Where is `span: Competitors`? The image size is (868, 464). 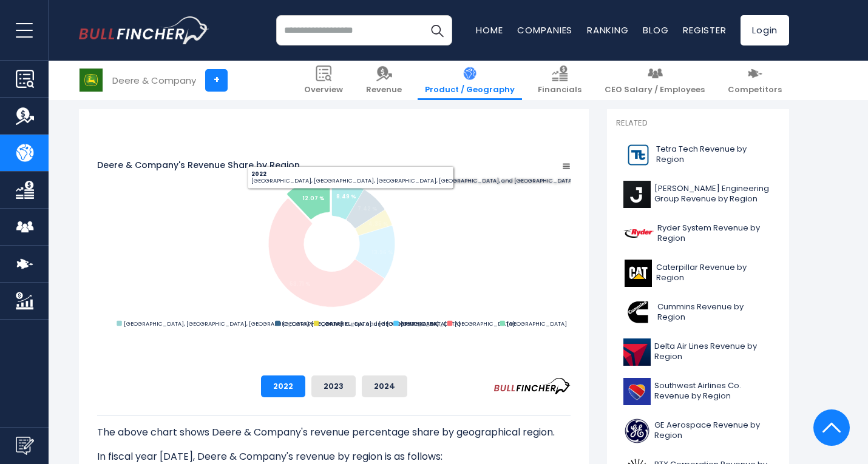 span: Competitors is located at coordinates (755, 90).